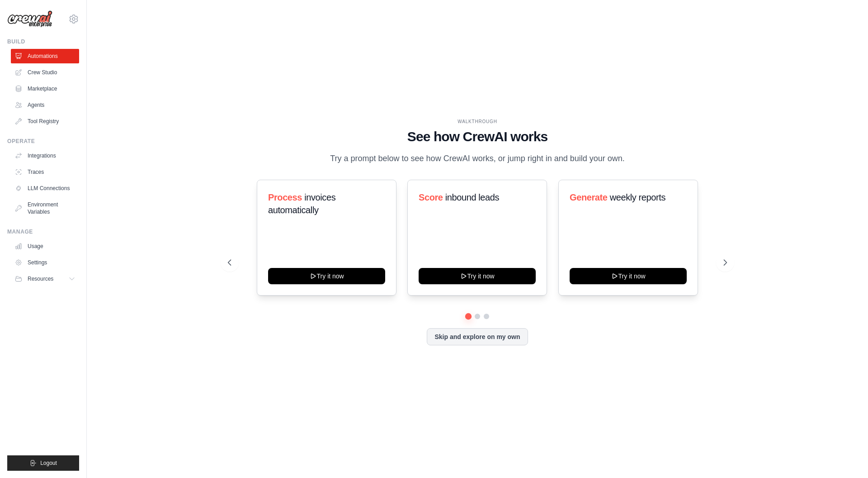 The width and height of the screenshot is (868, 478). What do you see at coordinates (41, 278) in the screenshot?
I see `span: Resources` at bounding box center [41, 278].